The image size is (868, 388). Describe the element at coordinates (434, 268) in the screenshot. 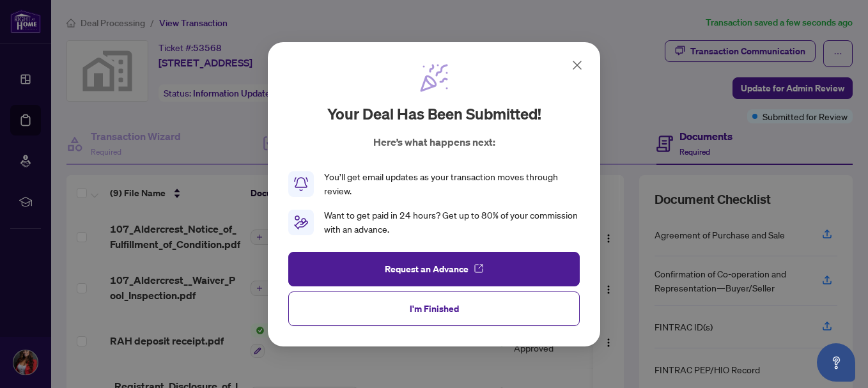

I see `a: Request an Advance` at that location.